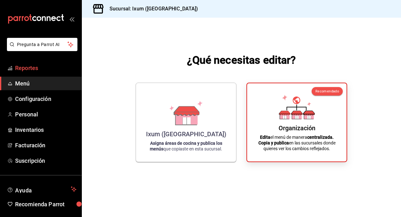  I want to click on span: Configuración, so click(46, 99).